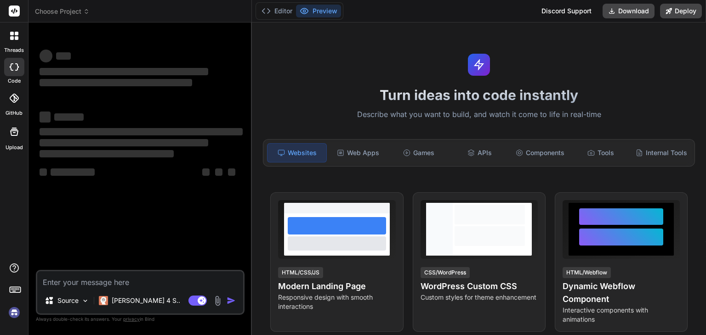 The height and width of the screenshot is (335, 706). Describe the element at coordinates (14, 81) in the screenshot. I see `label: code` at that location.